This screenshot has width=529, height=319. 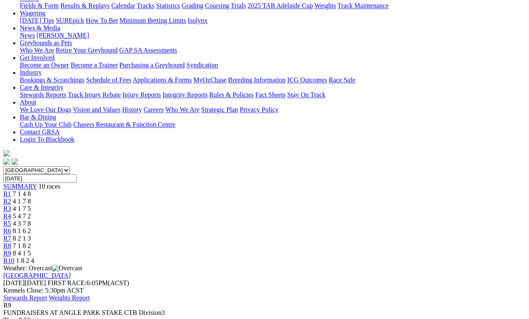 I want to click on a: Cash Up Your Club, so click(x=45, y=124).